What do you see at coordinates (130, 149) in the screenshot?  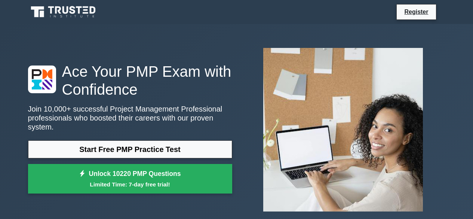 I see `a: Start Free PMP Practice Test` at bounding box center [130, 149].